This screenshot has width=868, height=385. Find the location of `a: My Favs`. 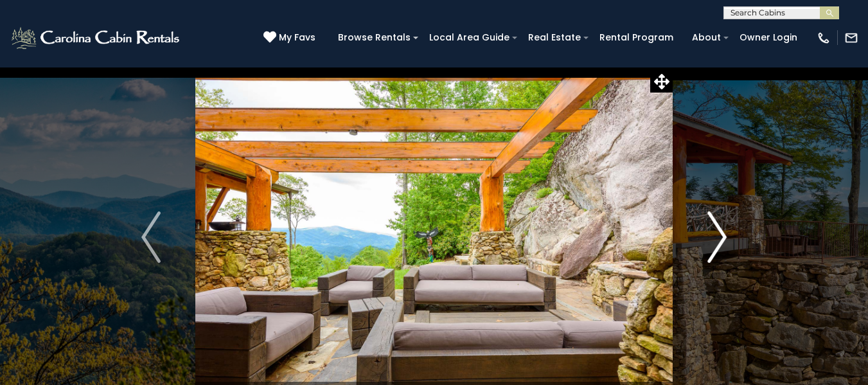

a: My Favs is located at coordinates (291, 38).